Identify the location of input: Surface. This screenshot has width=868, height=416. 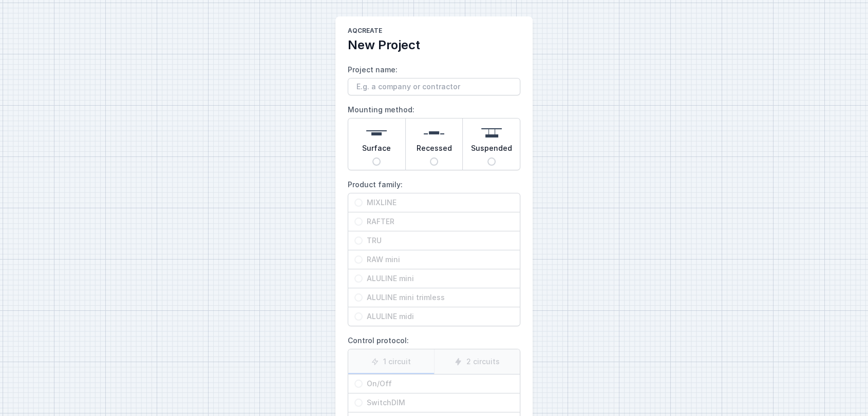
(376, 161).